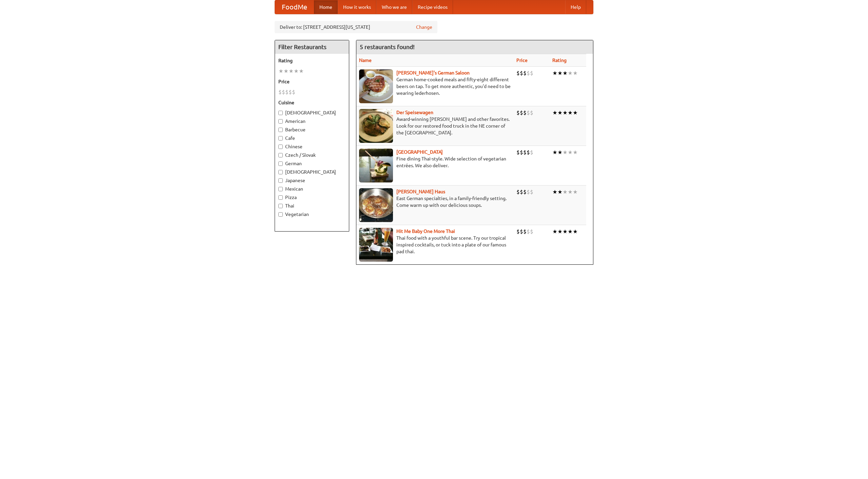  I want to click on a: Change, so click(424, 27).